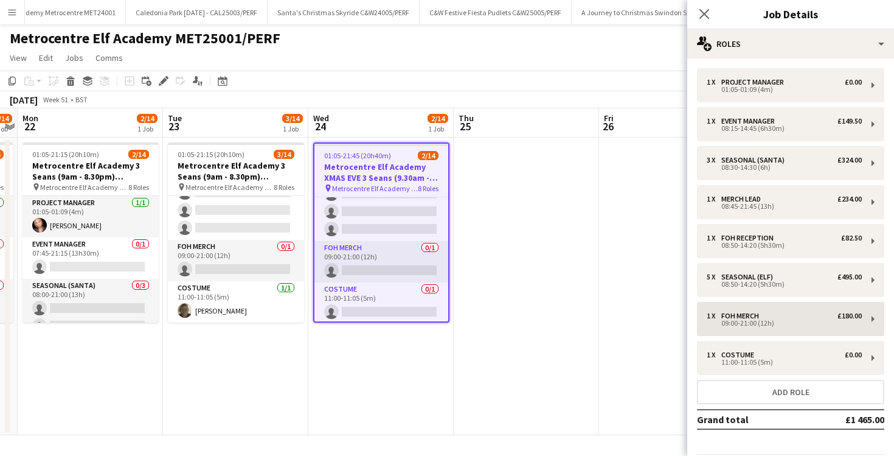 The image size is (894, 456). Describe the element at coordinates (466, 118) in the screenshot. I see `span: Thu` at that location.